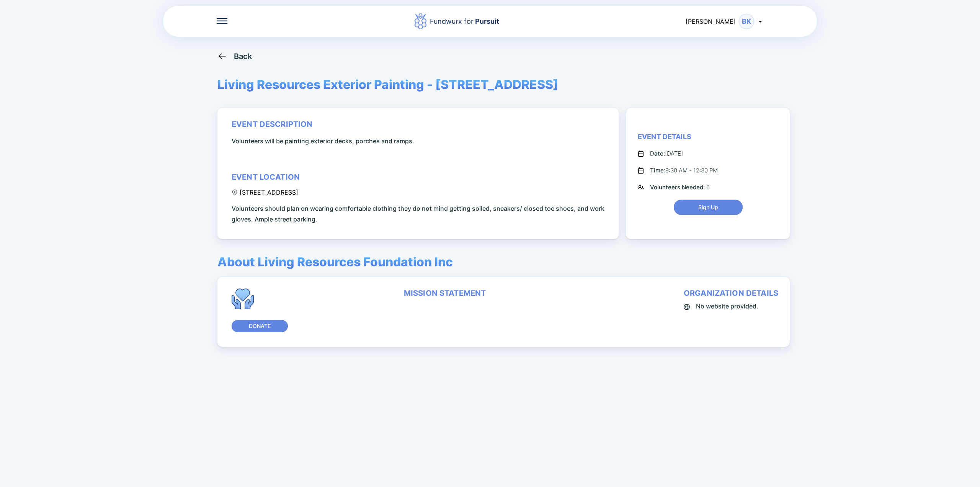 This screenshot has height=487, width=980. What do you see at coordinates (323, 141) in the screenshot?
I see `span: Volunteers will be painting exterior decks, porches and ramps.` at bounding box center [323, 141].